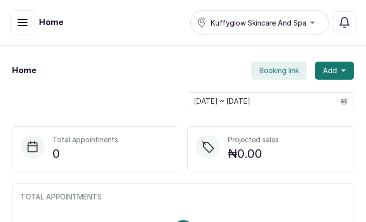  I want to click on p: 0, so click(85, 154).